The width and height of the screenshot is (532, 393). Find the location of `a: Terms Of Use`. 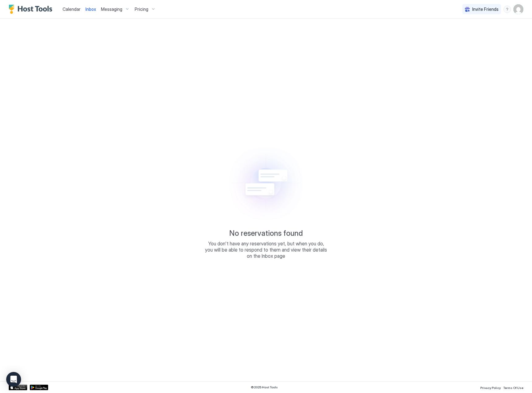

a: Terms Of Use is located at coordinates (514, 387).